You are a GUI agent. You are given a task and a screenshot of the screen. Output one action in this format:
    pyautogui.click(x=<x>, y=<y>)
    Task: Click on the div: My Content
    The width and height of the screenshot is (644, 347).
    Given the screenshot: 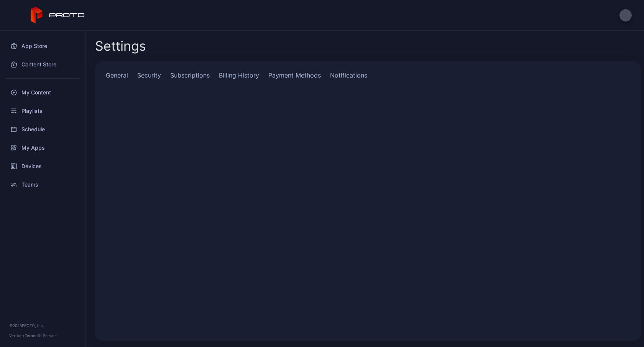 What is the action you would take?
    pyautogui.click(x=43, y=92)
    